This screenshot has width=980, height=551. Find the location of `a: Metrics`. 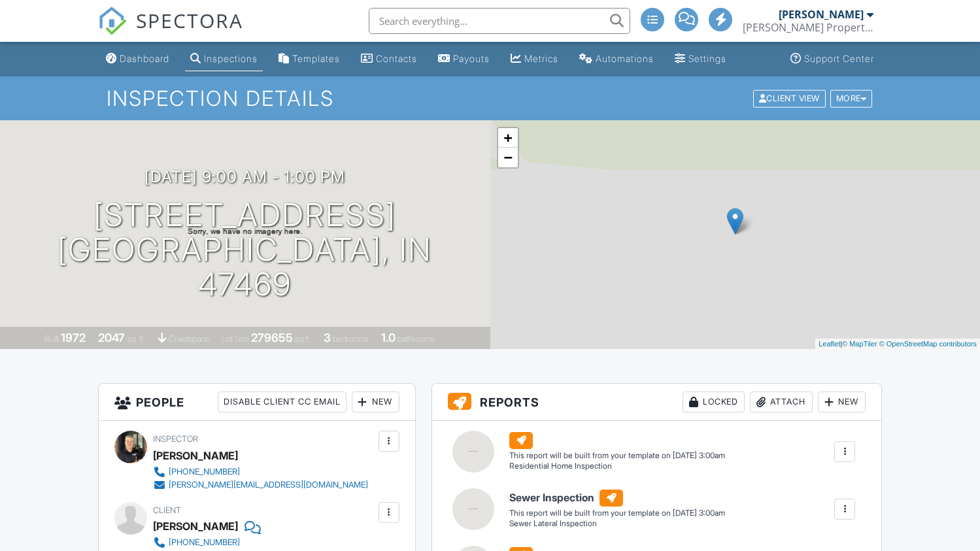

a: Metrics is located at coordinates (534, 59).